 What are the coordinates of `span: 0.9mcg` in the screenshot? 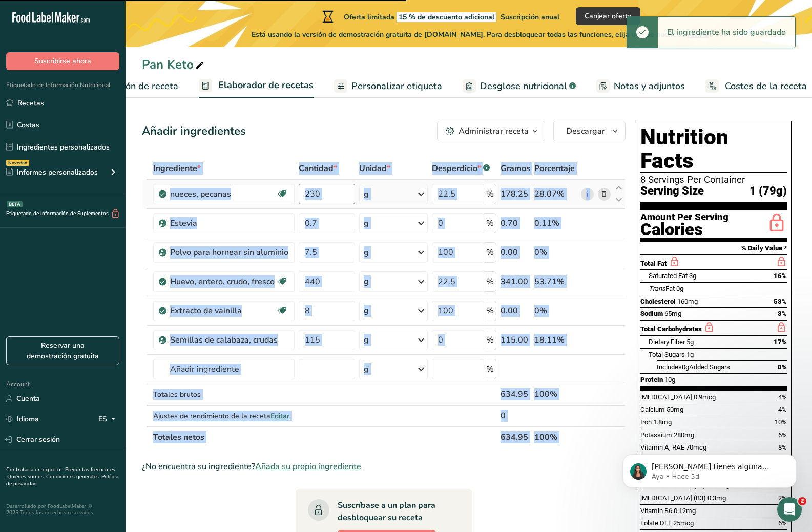 It's located at (704, 397).